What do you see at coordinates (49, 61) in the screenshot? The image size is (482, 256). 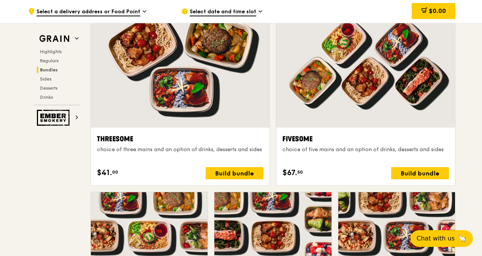 I see `span: Regulars` at bounding box center [49, 61].